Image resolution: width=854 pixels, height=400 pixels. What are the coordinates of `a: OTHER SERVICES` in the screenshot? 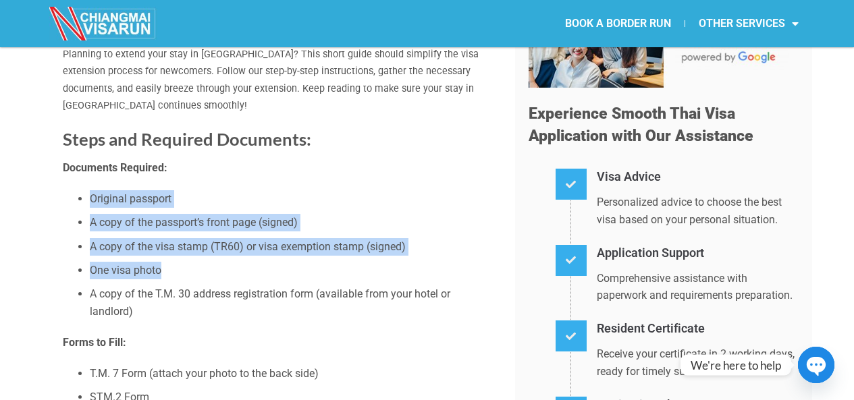 It's located at (749, 24).